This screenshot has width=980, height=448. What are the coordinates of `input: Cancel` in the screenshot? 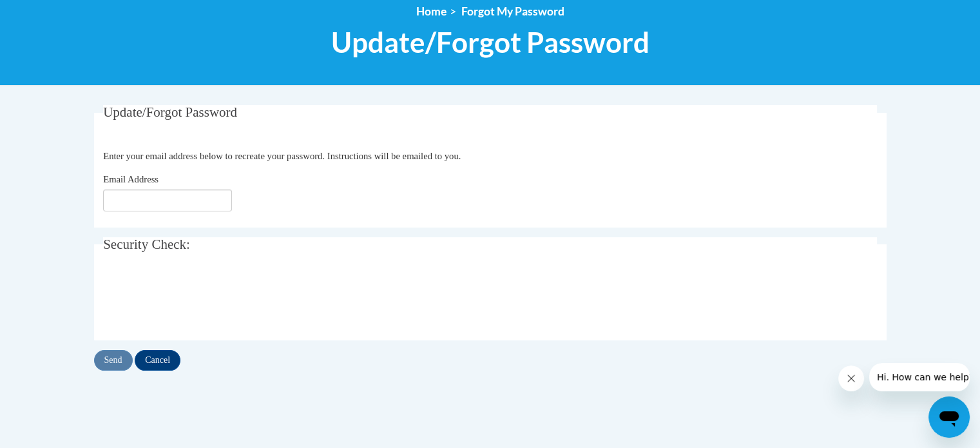 It's located at (158, 360).